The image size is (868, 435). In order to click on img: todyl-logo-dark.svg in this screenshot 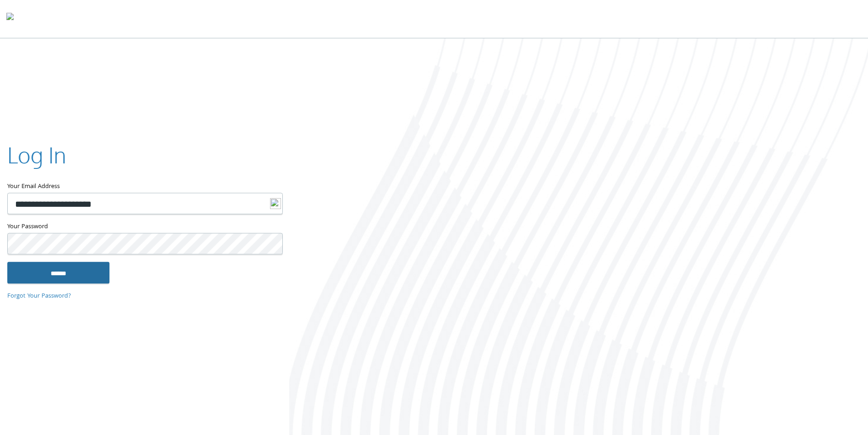, I will do `click(10, 19)`.